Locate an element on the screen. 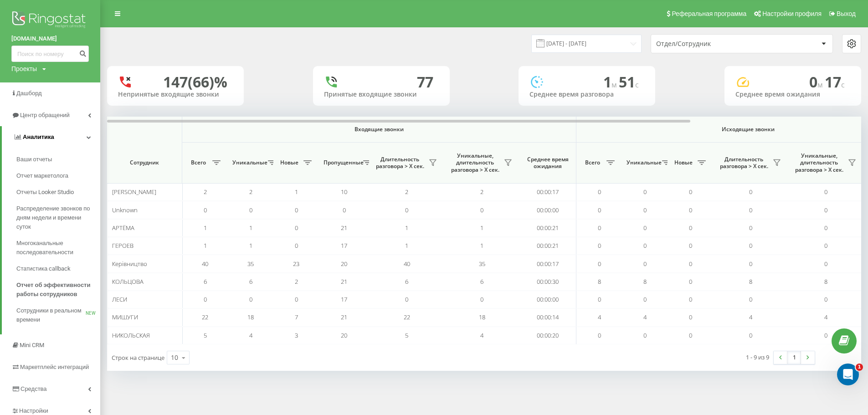  span: Сотрудники в реальном времени is located at coordinates (51, 315).